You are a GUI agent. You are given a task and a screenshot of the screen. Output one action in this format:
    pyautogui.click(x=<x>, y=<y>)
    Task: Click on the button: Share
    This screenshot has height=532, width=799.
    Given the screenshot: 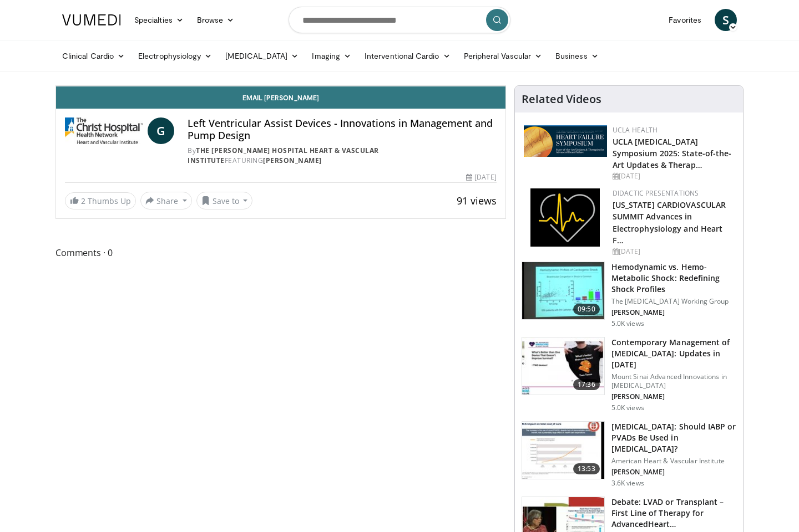 What is the action you would take?
    pyautogui.click(x=166, y=201)
    